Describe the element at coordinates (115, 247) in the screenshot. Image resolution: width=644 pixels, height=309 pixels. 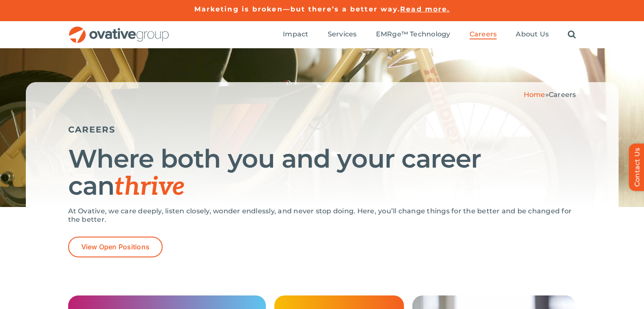
I see `a: View Open Positions` at that location.